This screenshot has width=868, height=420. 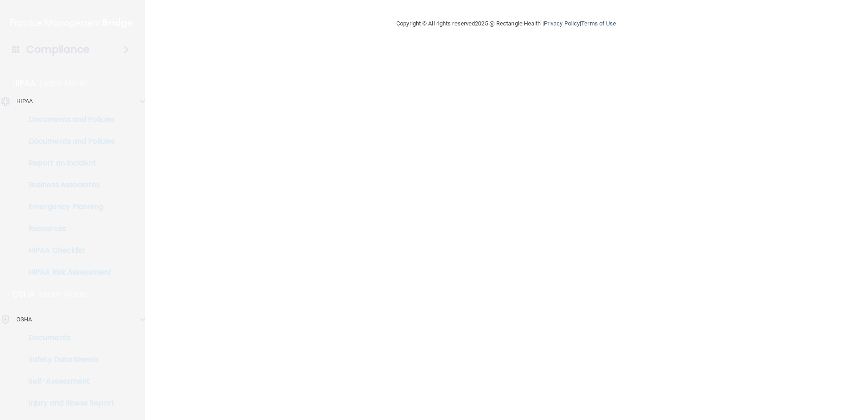 What do you see at coordinates (57, 49) in the screenshot?
I see `h4: Compliance` at bounding box center [57, 49].